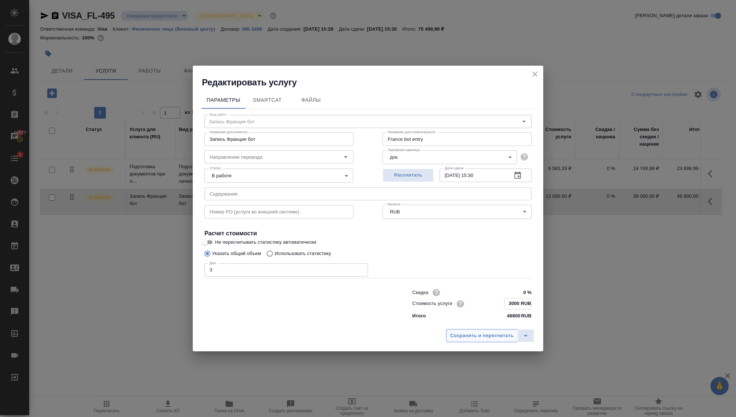 Image resolution: width=736 pixels, height=417 pixels. I want to click on h2: Редактировать услугу, so click(372, 82).